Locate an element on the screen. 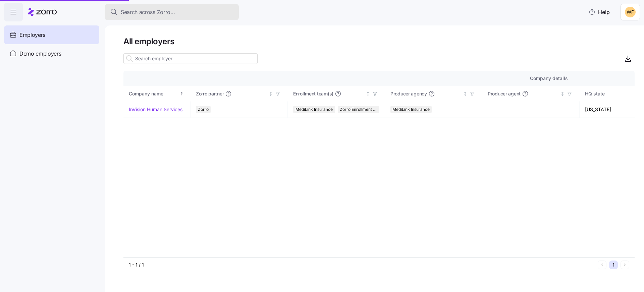 This screenshot has height=292, width=644. span: Zorro Enrollment Team is located at coordinates (359, 110).